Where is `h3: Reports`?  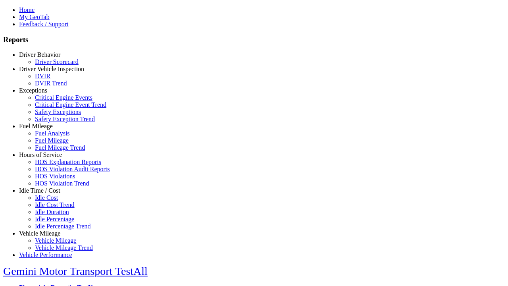 h3: Reports is located at coordinates (254, 40).